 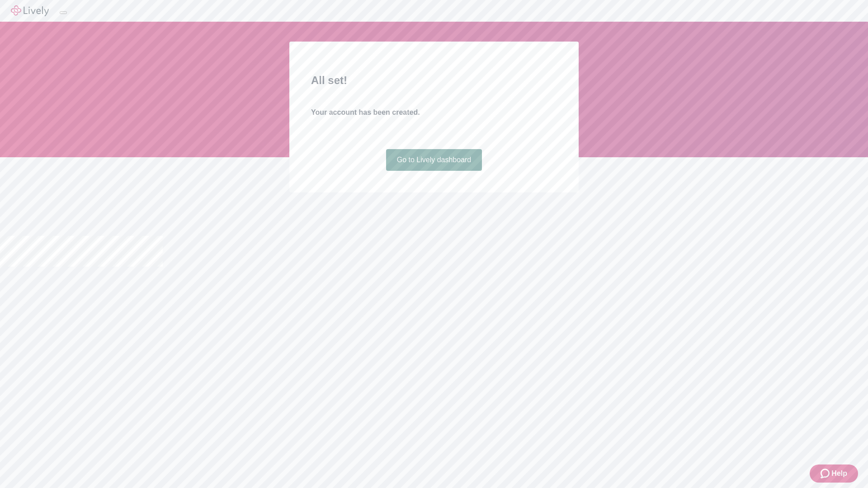 I want to click on span: Help, so click(x=839, y=474).